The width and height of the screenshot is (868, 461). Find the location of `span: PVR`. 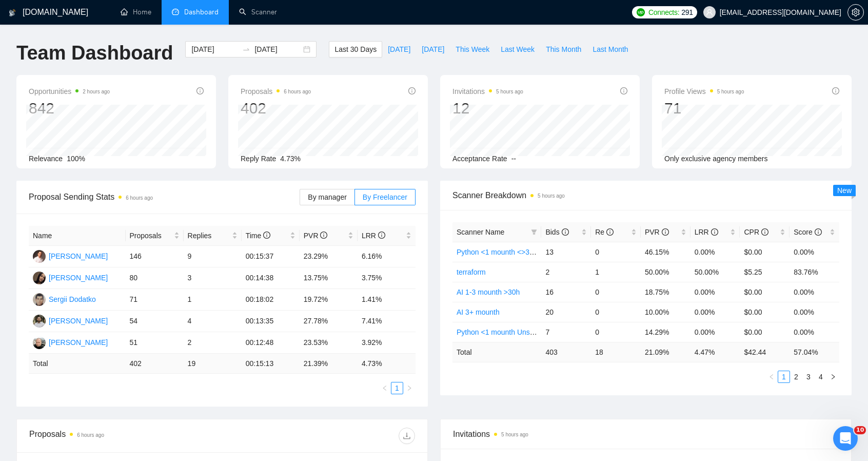

span: PVR is located at coordinates (657, 232).